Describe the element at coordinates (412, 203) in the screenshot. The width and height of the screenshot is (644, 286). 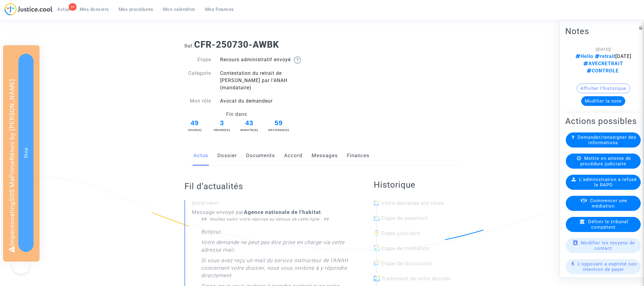
I see `span: Votre demande est close` at that location.